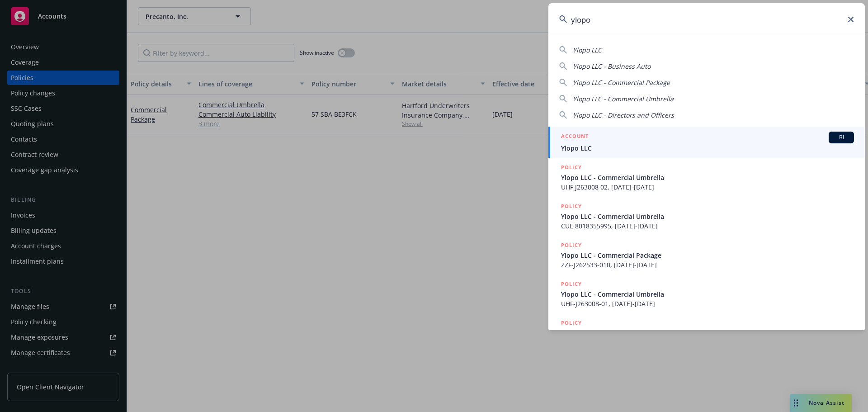 The height and width of the screenshot is (412, 868). I want to click on span: Ylopo LLC - Workers' Compensation, so click(707, 333).